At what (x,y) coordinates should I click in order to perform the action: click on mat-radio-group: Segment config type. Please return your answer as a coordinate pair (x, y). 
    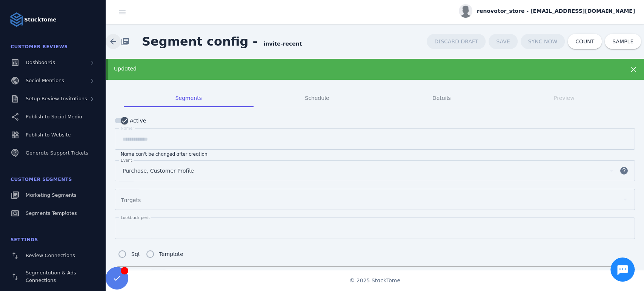
    Looking at the image, I should click on (149, 254).